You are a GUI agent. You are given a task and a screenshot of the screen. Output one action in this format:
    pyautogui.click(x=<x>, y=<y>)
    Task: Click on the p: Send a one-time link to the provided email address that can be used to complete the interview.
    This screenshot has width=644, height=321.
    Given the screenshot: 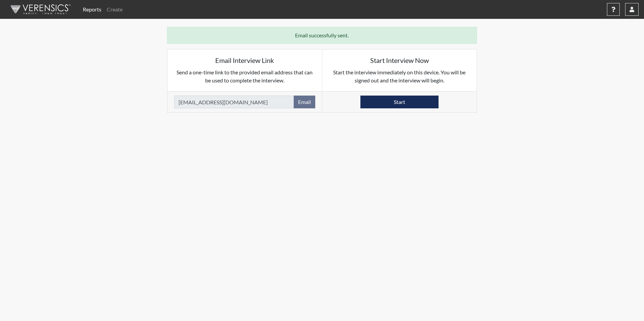 What is the action you would take?
    pyautogui.click(x=245, y=76)
    